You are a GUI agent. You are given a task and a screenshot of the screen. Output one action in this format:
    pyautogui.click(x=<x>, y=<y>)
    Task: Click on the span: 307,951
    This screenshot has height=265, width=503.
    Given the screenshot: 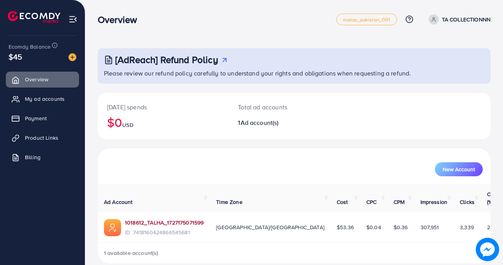 What is the action you would take?
    pyautogui.click(x=430, y=228)
    